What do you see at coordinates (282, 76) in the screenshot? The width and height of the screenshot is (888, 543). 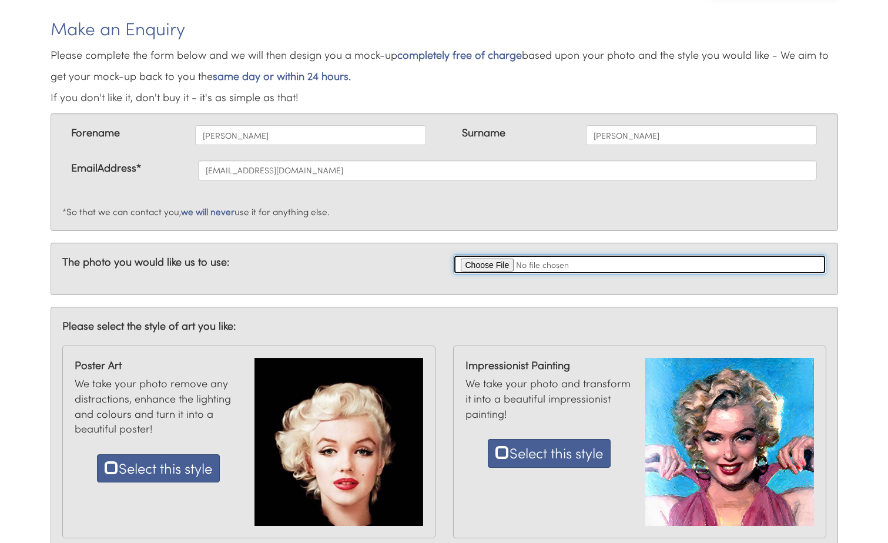 I see `em: same day or within 24 hours.` at bounding box center [282, 76].